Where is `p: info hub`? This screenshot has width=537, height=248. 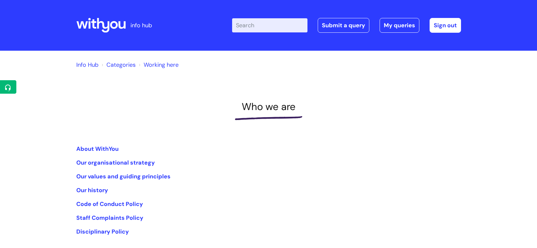 p: info hub is located at coordinates (141, 25).